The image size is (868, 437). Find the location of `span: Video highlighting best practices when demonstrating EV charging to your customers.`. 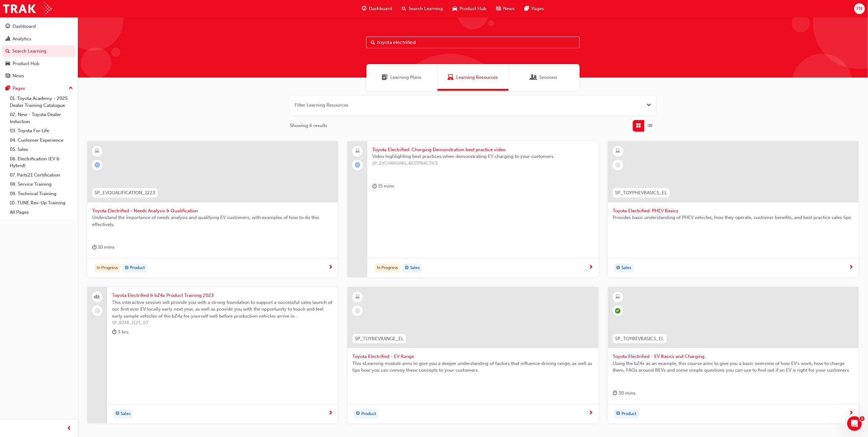

span: Video highlighting best practices when demonstrating EV charging to your customers. is located at coordinates (483, 156).